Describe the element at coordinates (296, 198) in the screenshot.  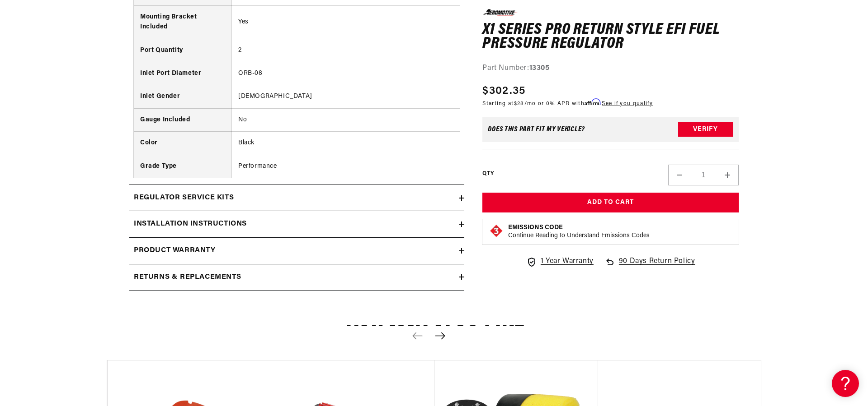
I see `summary: Regulator Service Kits` at that location.